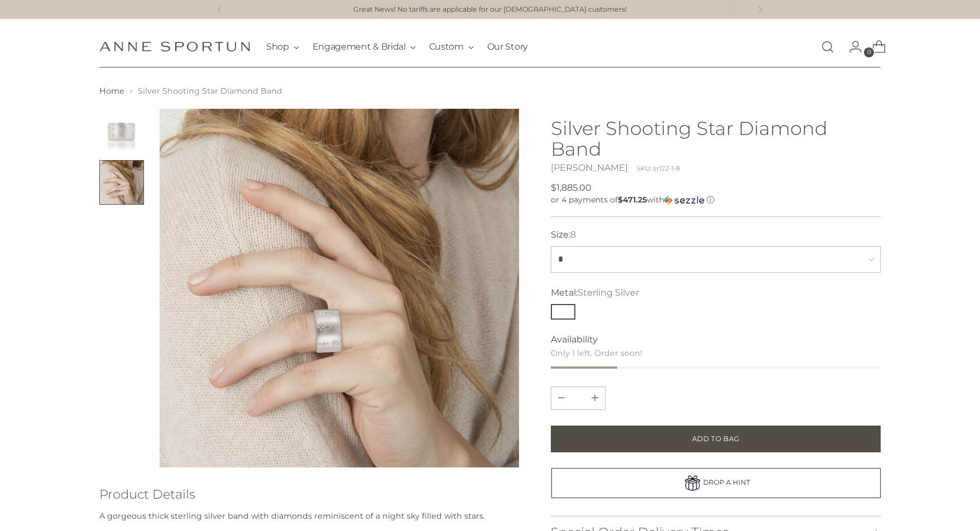 The width and height of the screenshot is (980, 531). What do you see at coordinates (451, 47) in the screenshot?
I see `button: Custom` at bounding box center [451, 47].